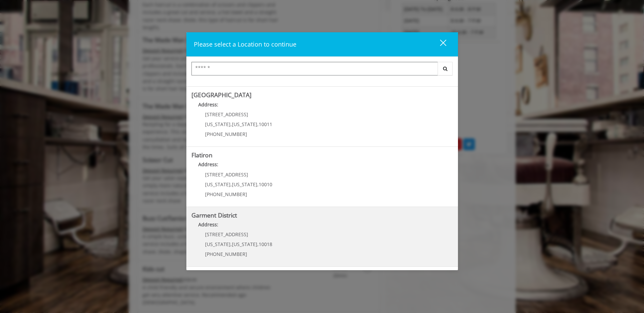 Image resolution: width=644 pixels, height=313 pixels. Describe the element at coordinates (439, 44) in the screenshot. I see `div: close dialog` at that location.